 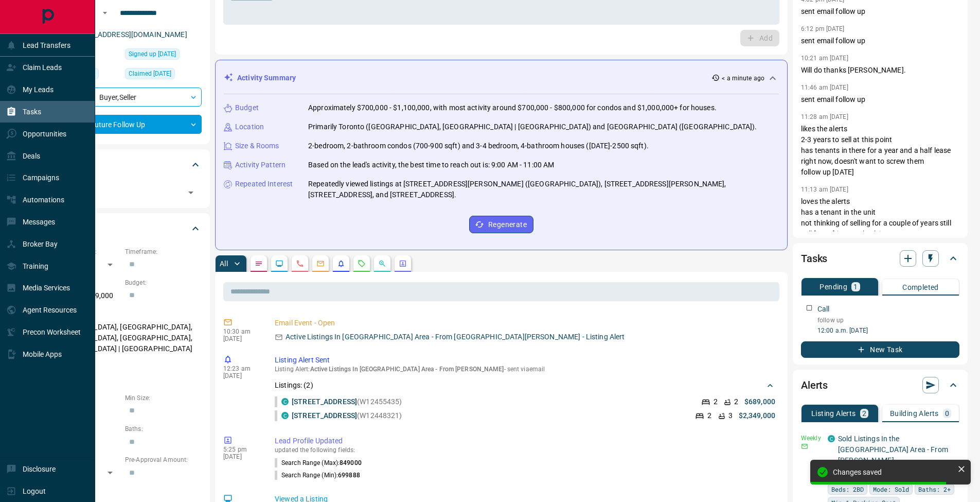 What do you see at coordinates (525, 450) in the screenshot?
I see `p: updated the following fields:` at bounding box center [525, 450].